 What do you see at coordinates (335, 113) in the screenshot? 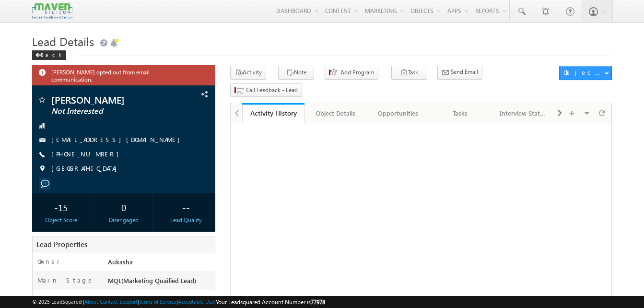
I see `div: Object Details` at bounding box center [335, 113].